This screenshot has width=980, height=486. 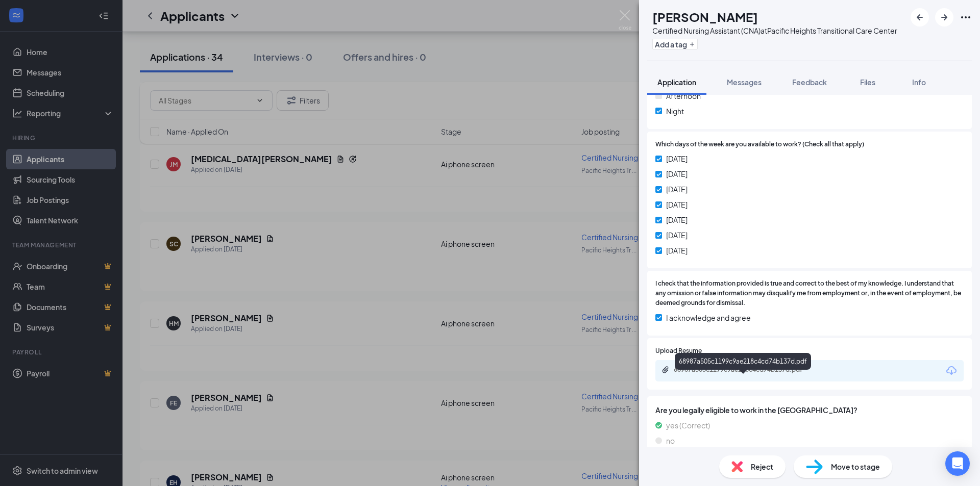 I want to click on div: Open Intercom Messenger, so click(x=957, y=463).